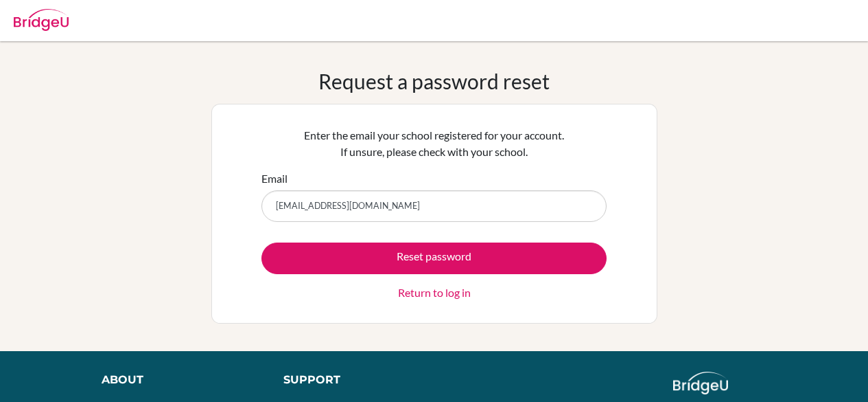  What do you see at coordinates (700, 383) in the screenshot?
I see `img: logo_white@2x-f4f0deed5e89b7ecb1c2cc34c3e3d731f90f0f143d5ea2071677605dd97b5244.png` at bounding box center [700, 383].